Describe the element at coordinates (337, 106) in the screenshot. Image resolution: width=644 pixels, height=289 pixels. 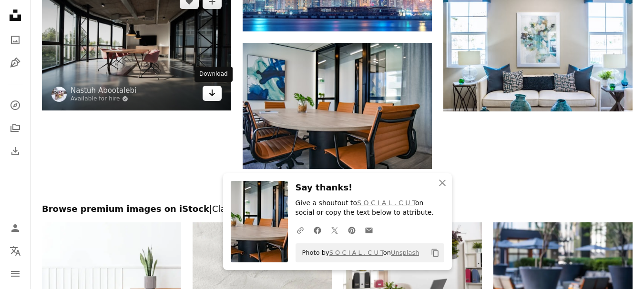
I see `a: brown wooden 9-piece office table and chairs` at that location.